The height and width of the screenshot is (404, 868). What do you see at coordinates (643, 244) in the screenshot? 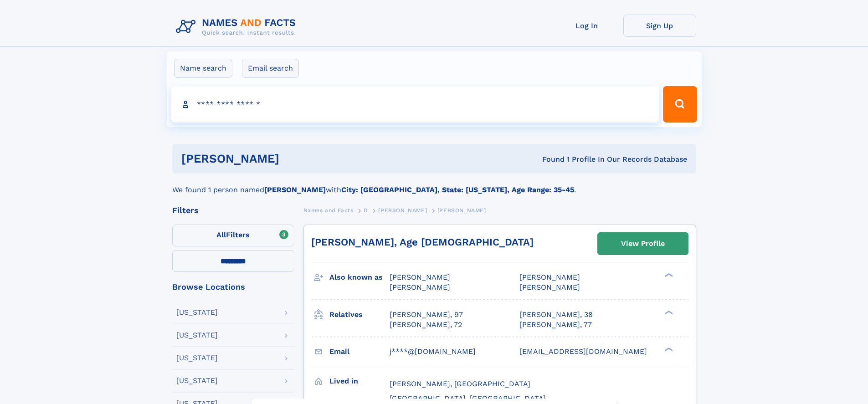
I see `div: View Profile` at bounding box center [643, 244].